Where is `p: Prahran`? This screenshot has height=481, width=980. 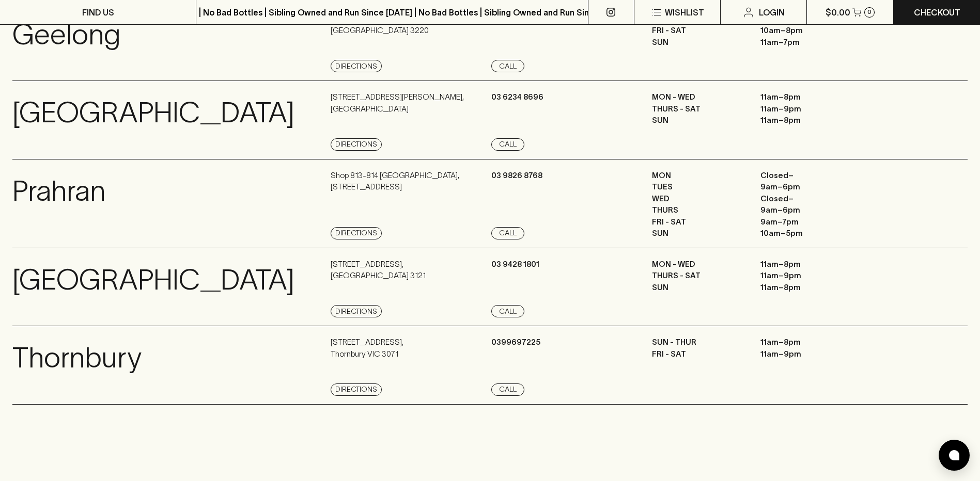
p: Prahran is located at coordinates (59, 191).